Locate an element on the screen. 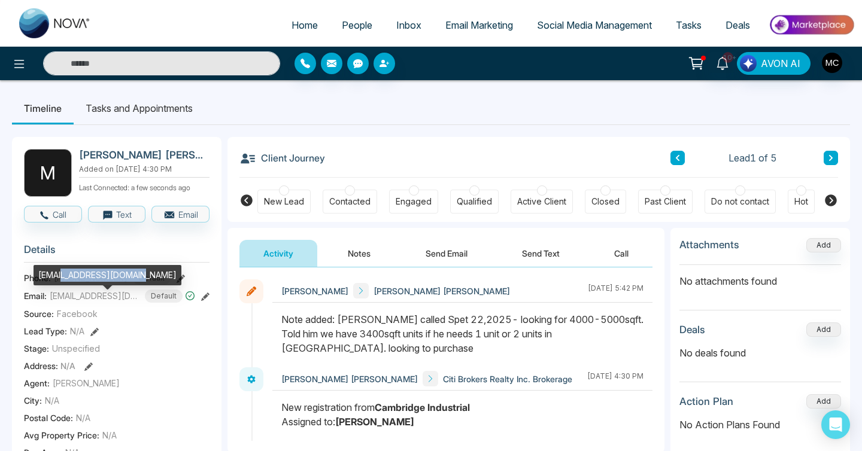  p: Last Connected: a few seconds ago is located at coordinates (144, 187).